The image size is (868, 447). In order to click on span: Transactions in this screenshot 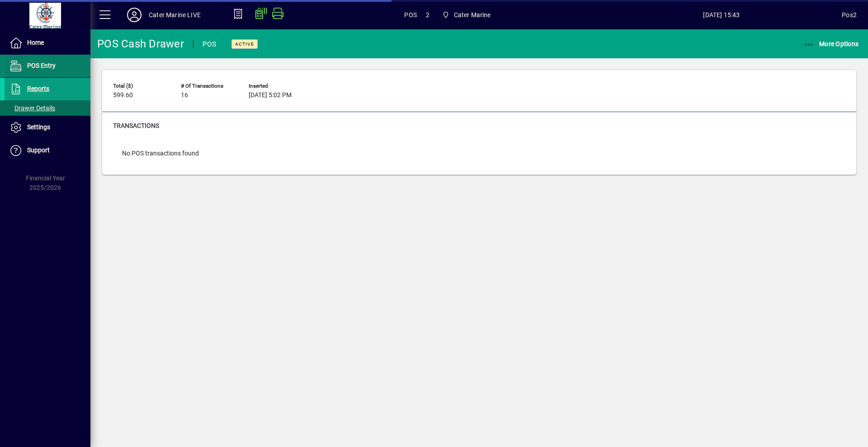, I will do `click(136, 126)`.